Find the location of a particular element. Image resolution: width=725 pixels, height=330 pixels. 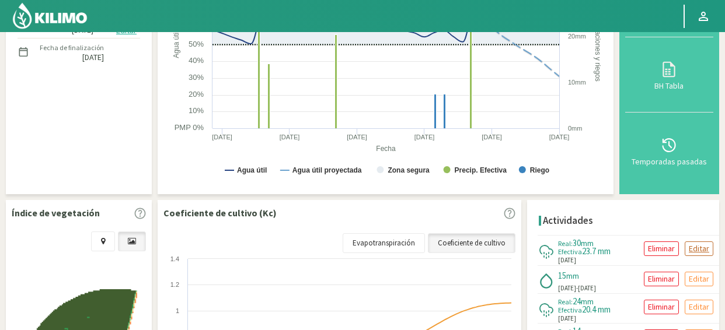

text: 40% is located at coordinates (196, 60).